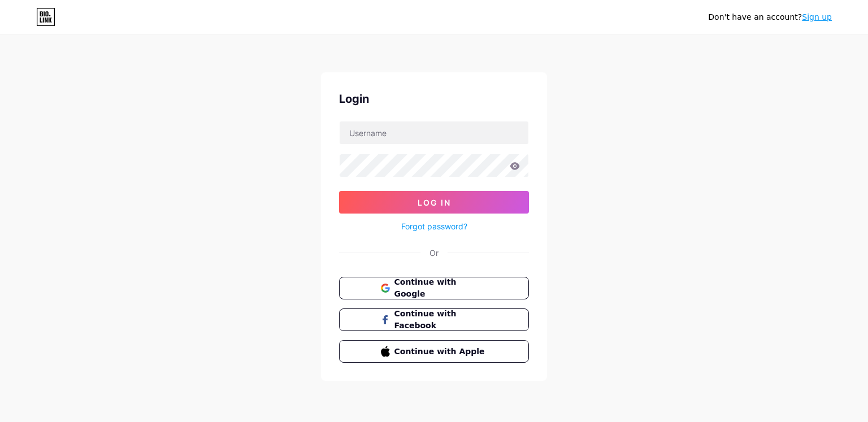 The height and width of the screenshot is (422, 868). What do you see at coordinates (434, 320) in the screenshot?
I see `button: Continue with Facebook` at bounding box center [434, 320].